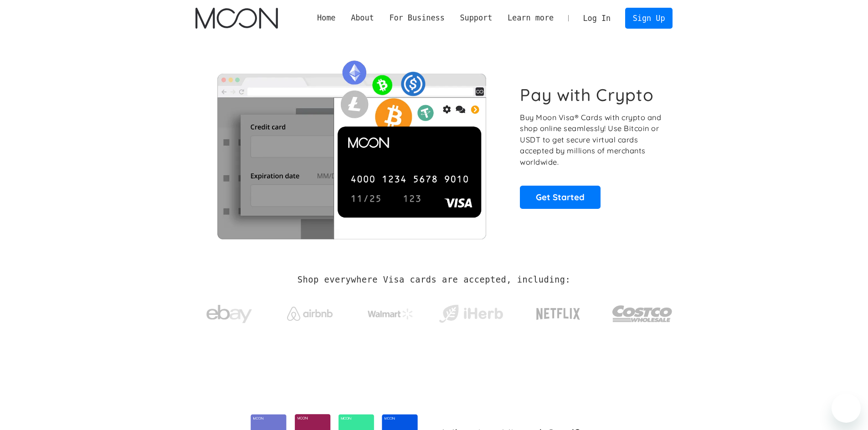 The height and width of the screenshot is (430, 868). What do you see at coordinates (310, 312) in the screenshot?
I see `a: Airbnb` at bounding box center [310, 312].